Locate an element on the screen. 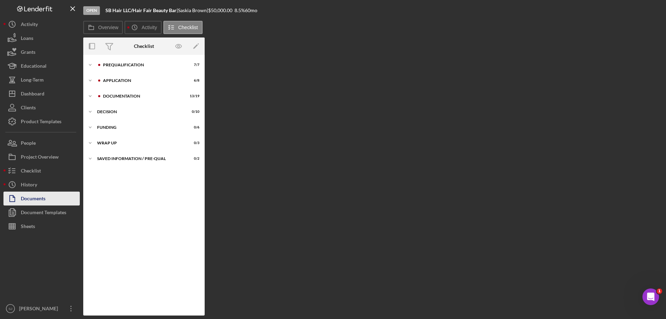  button: Documents is located at coordinates (42, 198).